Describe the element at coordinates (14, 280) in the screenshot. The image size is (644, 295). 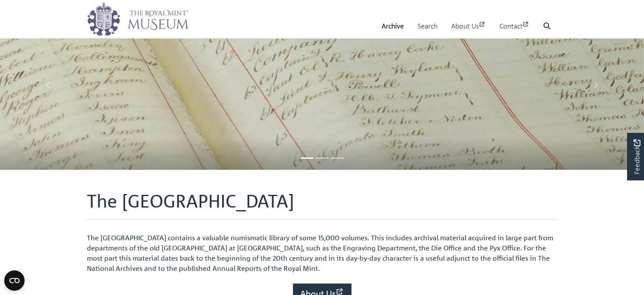
I see `button: Open CMP widget` at that location.